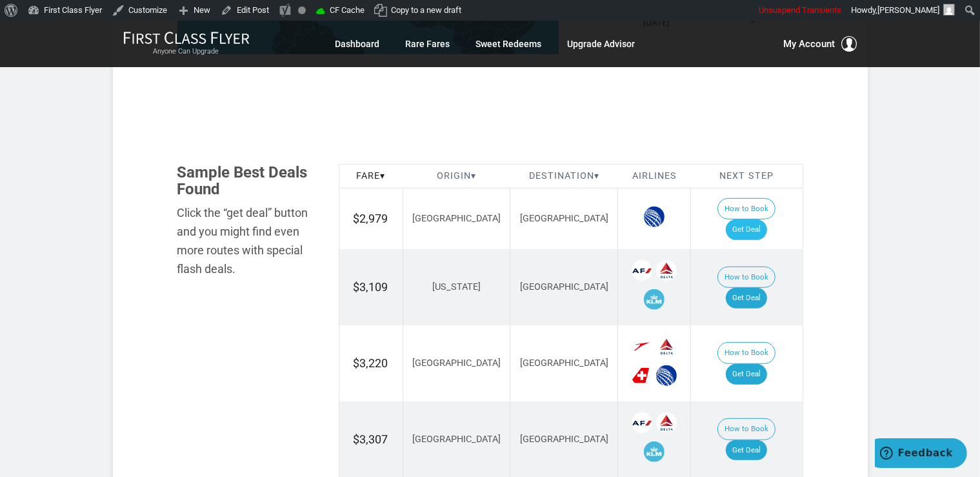 This screenshot has width=980, height=477. I want to click on span: Swiss, so click(642, 375).